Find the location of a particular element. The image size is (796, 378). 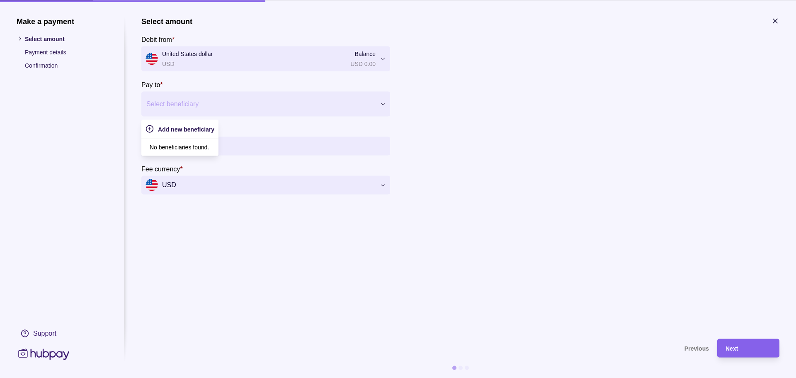

p: Select amount is located at coordinates (66, 39).